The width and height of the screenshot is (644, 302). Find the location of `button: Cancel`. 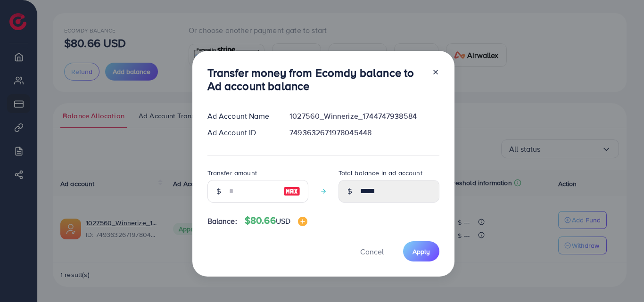

button: Cancel is located at coordinates (372, 251).